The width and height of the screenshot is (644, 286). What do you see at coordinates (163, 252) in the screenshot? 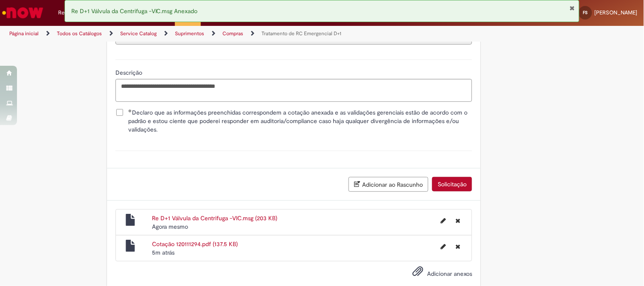
I see `span: 5m atrás` at bounding box center [163, 252].